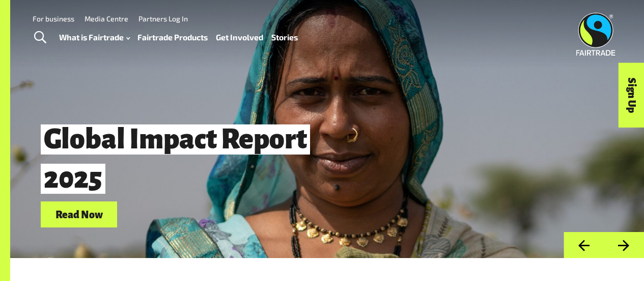 This screenshot has height=281, width=644. What do you see at coordinates (239, 37) in the screenshot?
I see `a: Get Involved` at bounding box center [239, 37].